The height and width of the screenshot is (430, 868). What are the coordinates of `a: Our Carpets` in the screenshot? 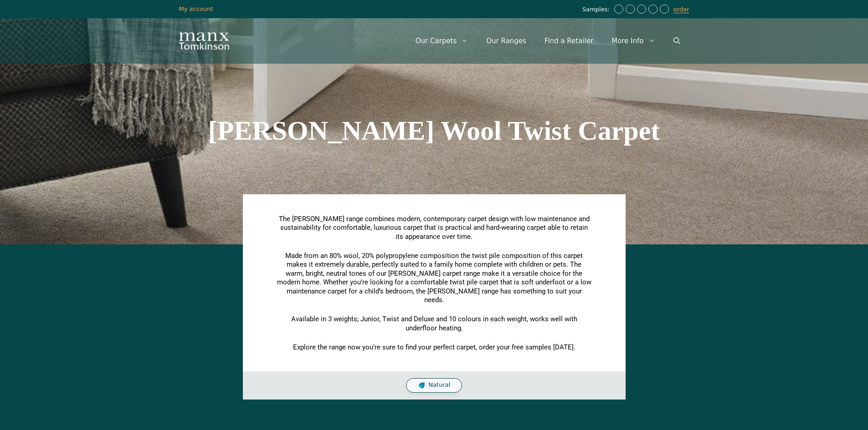 It's located at (442, 41).